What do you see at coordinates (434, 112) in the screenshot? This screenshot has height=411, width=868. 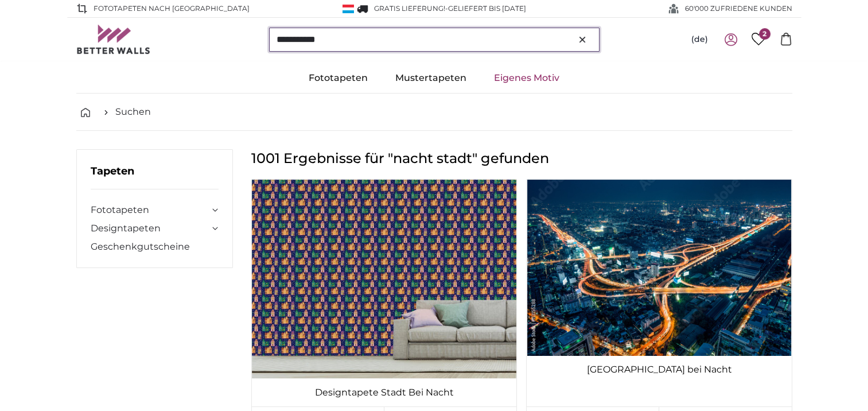 I see `nav: breadcrumbs` at bounding box center [434, 112].